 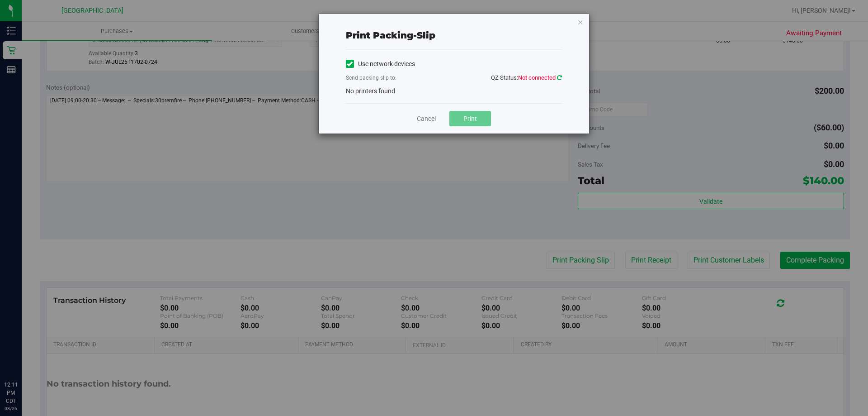 I want to click on span: Print packing-slip, so click(x=390, y=35).